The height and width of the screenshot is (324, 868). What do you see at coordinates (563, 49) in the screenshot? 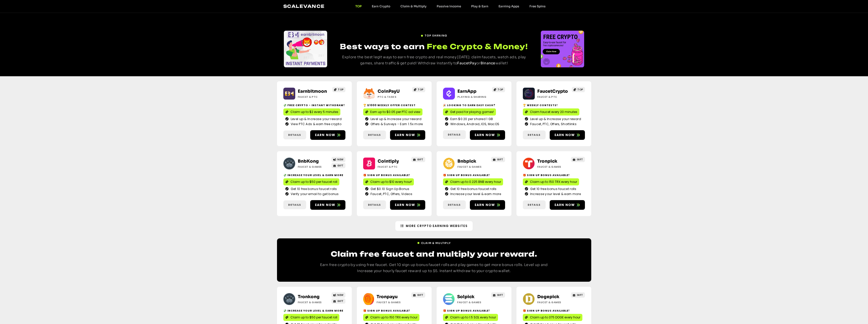
I see `div: Slides` at bounding box center [563, 49].